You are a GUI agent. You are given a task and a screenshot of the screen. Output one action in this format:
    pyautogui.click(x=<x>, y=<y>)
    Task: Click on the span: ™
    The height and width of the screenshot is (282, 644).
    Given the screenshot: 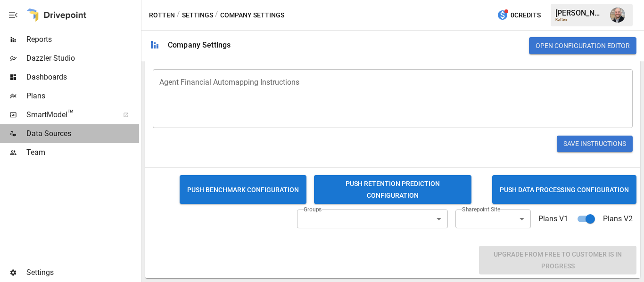 What is the action you would take?
    pyautogui.click(x=71, y=113)
    